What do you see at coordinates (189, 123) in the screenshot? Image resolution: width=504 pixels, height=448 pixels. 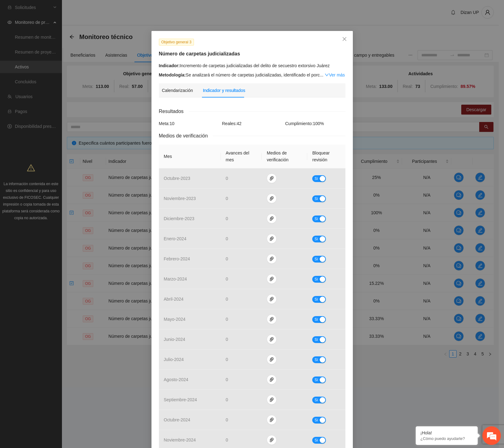 I see `div: Meta: 10` at bounding box center [189, 123].